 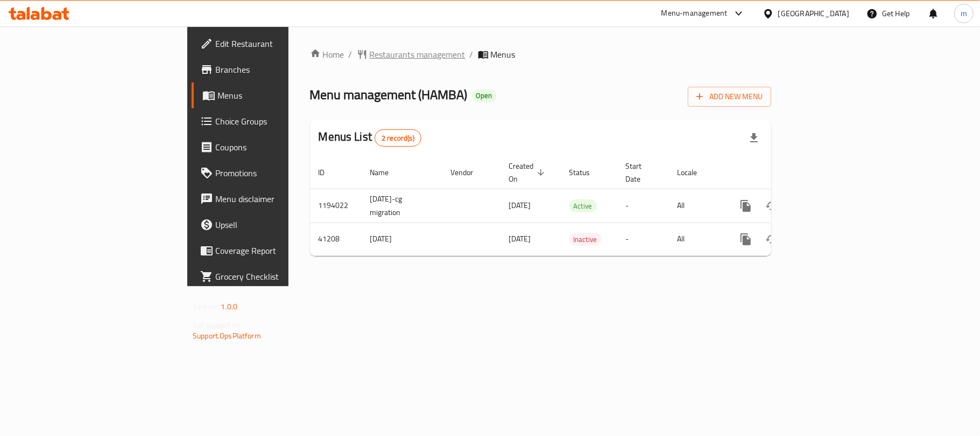 What do you see at coordinates (389, 94) in the screenshot?
I see `span: Menu management ( HAMBA )` at bounding box center [389, 94].